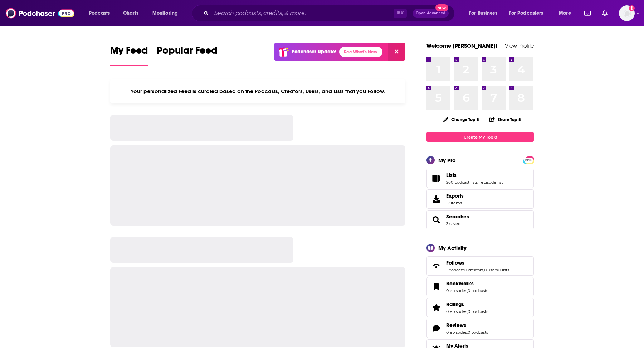 Image resolution: width=644 pixels, height=348 pixels. I want to click on div: Search podcasts, credits, & more..., so click(330, 13).